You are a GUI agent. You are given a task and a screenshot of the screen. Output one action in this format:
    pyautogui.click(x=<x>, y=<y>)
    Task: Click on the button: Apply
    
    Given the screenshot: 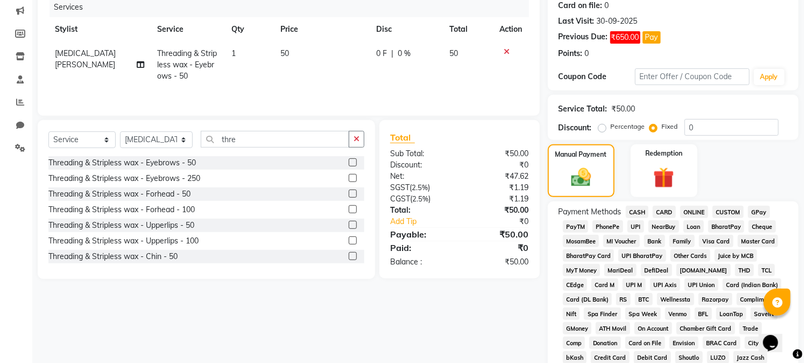 What is the action you would take?
    pyautogui.click(x=769, y=77)
    